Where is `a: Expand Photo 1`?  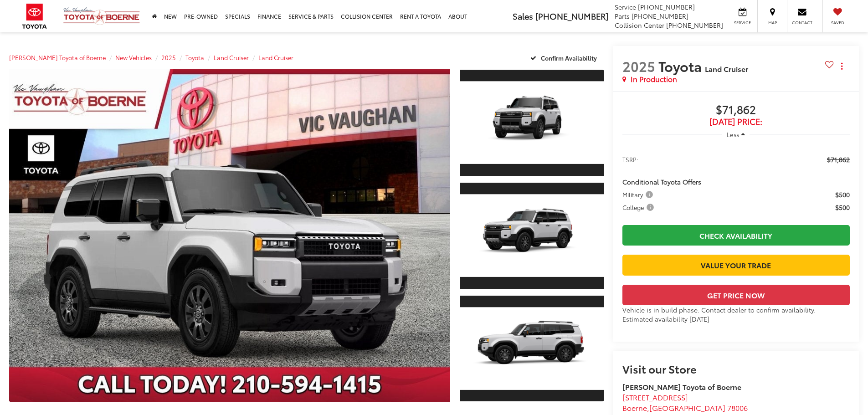 a: Expand Photo 1 is located at coordinates (532, 122).